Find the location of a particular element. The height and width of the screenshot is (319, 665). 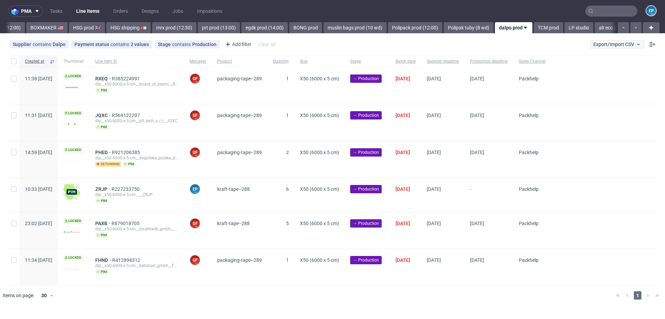

span: Payment status is located at coordinates (93, 44).